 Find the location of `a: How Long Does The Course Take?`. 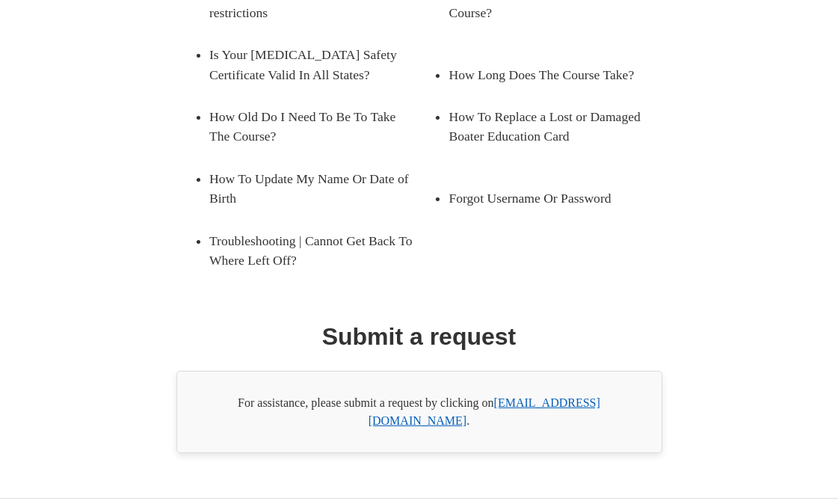

a: How Long Does The Course Take? is located at coordinates (550, 74).